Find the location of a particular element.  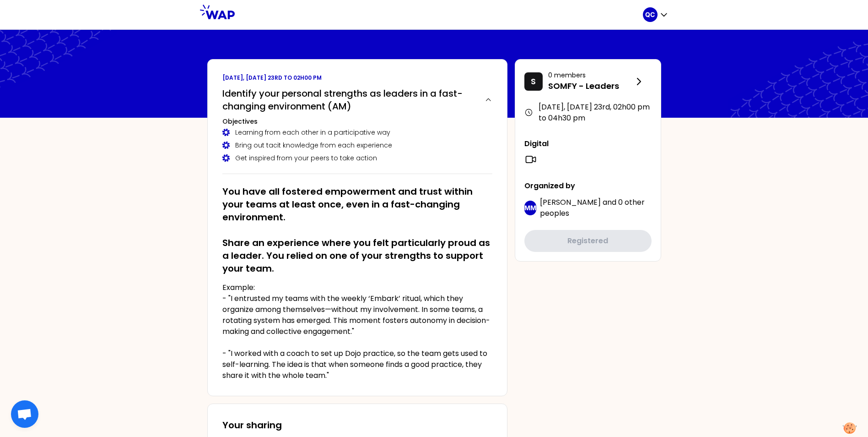

p: and is located at coordinates (596, 208).